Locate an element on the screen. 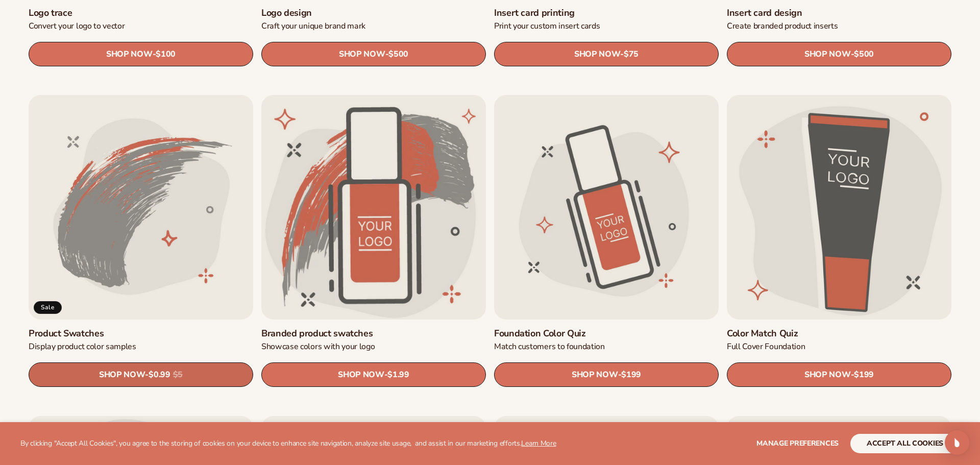 This screenshot has height=465, width=980. div: Open Intercom Messenger is located at coordinates (957, 442).